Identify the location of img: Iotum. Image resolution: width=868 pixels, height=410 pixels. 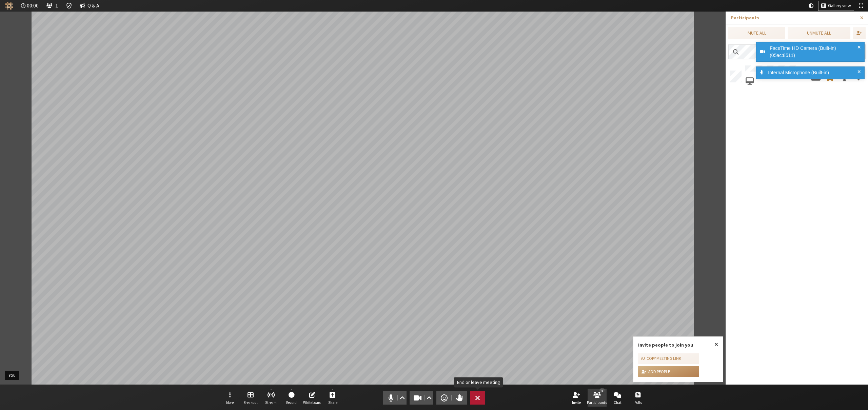
(9, 6).